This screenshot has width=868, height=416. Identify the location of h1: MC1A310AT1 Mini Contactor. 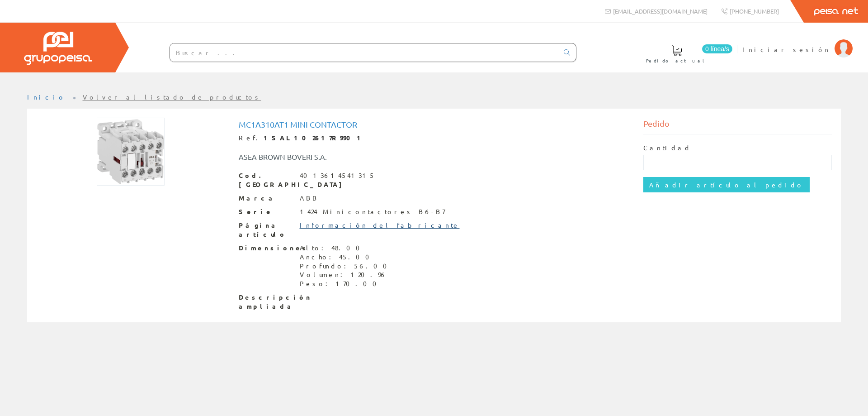
(434, 124).